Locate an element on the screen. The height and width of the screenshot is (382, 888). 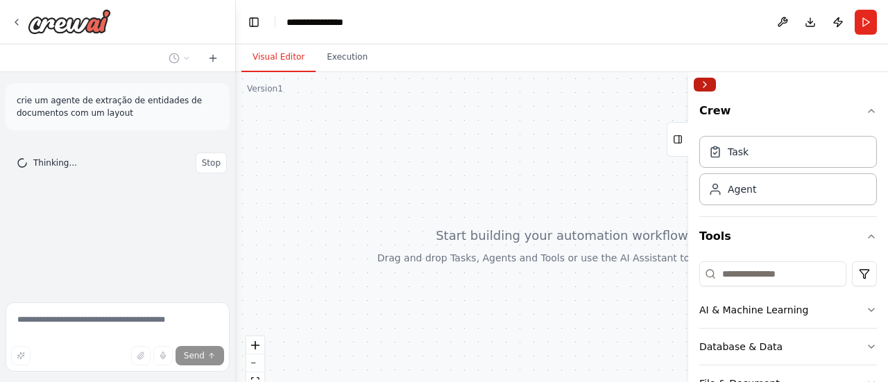
div: Database & Data is located at coordinates (741, 347).